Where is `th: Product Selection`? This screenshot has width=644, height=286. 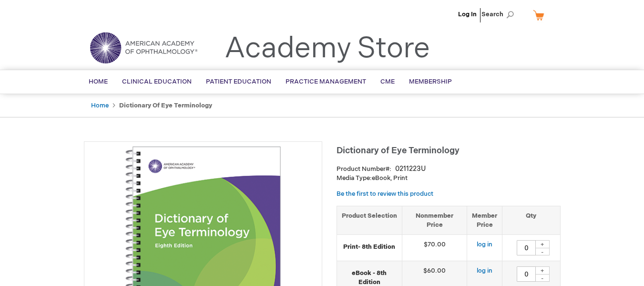
th: Product Selection is located at coordinates (370, 220).